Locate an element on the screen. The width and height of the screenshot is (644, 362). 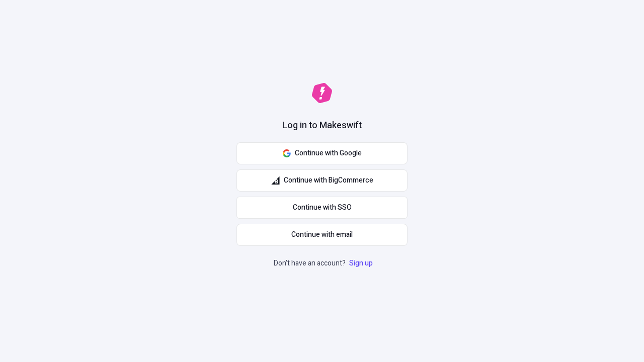
span: Continue with BigCommerce is located at coordinates (329, 181).